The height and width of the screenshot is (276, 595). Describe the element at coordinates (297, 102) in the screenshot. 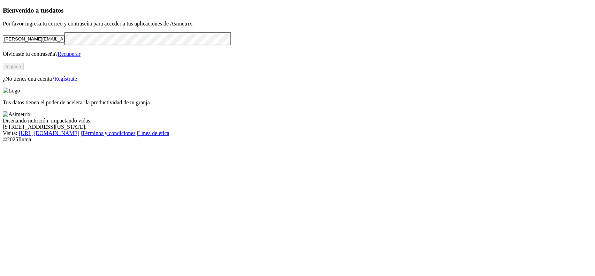

I see `p: Tus datos tienen el poder de acelerar la productividad de tu granja.` at that location.